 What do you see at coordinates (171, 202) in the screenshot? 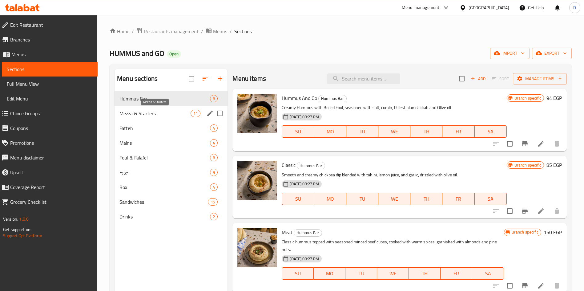
I see `div: Sandwiches15` at bounding box center [171, 202].